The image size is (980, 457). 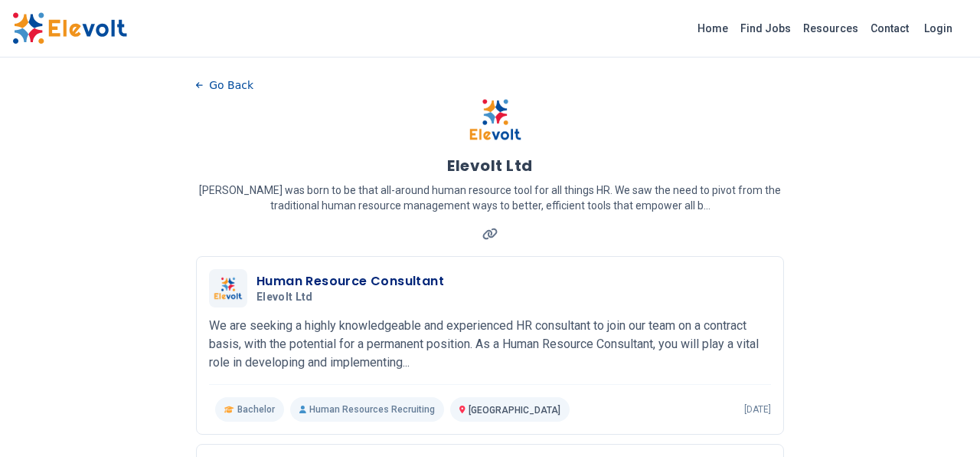 What do you see at coordinates (70, 28) in the screenshot?
I see `img: Elevolt` at bounding box center [70, 28].